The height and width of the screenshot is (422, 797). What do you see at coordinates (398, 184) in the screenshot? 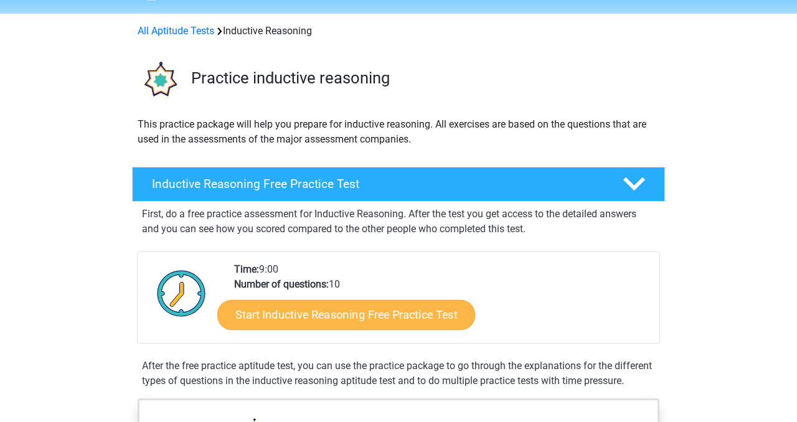
I see `a: Inductive Reasoning Free Practice Test` at bounding box center [398, 184].